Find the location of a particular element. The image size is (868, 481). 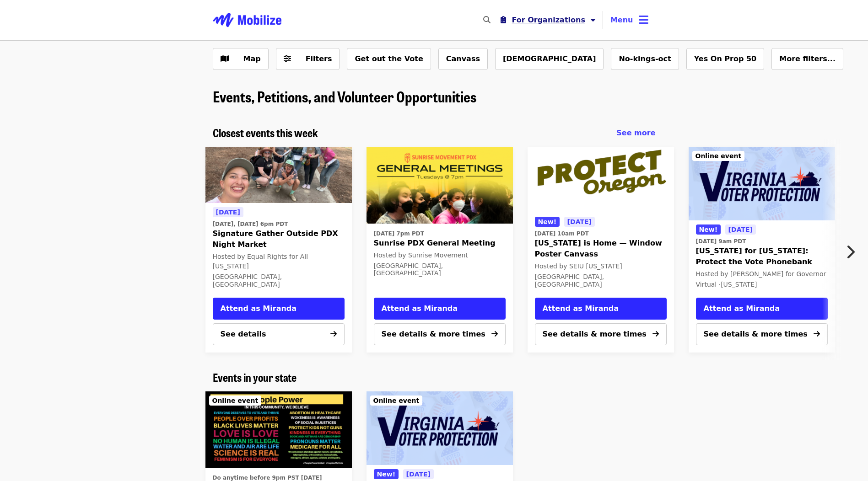

img: Signature Gather Outside PDX Night Market organized by Equal Rights for All Oregon is located at coordinates (278, 165).